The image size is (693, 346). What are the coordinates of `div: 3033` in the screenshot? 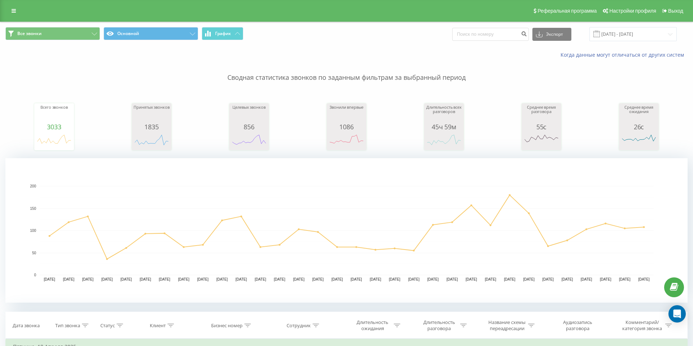 It's located at (54, 127).